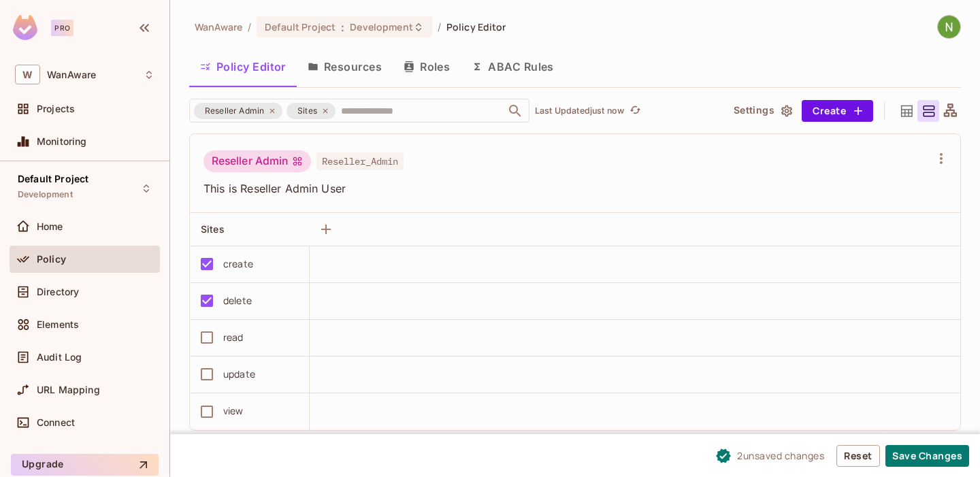 This screenshot has height=477, width=980. I want to click on button: Settings, so click(762, 111).